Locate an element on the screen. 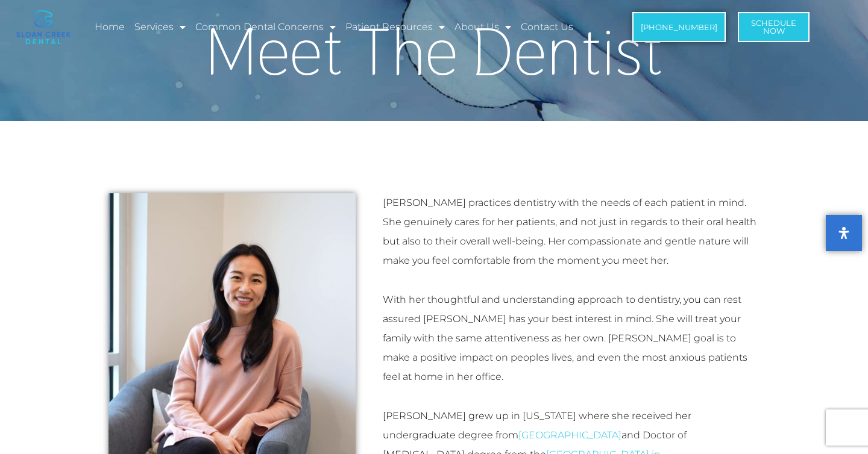 This screenshot has height=454, width=868. a: Services is located at coordinates (160, 27).